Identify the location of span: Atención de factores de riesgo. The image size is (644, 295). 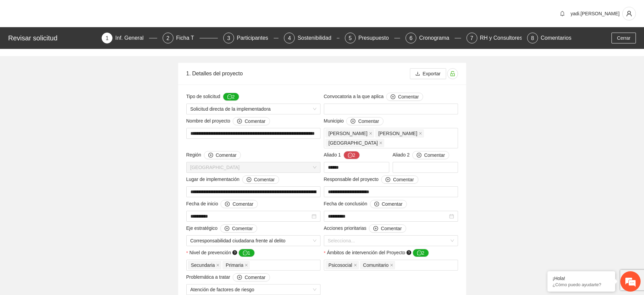
(253, 289).